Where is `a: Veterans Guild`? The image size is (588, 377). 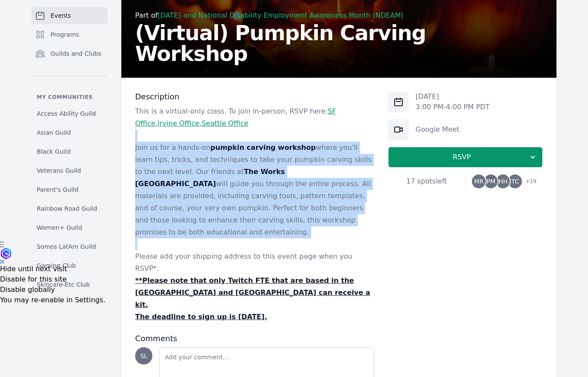
a: Veterans Guild is located at coordinates (70, 171).